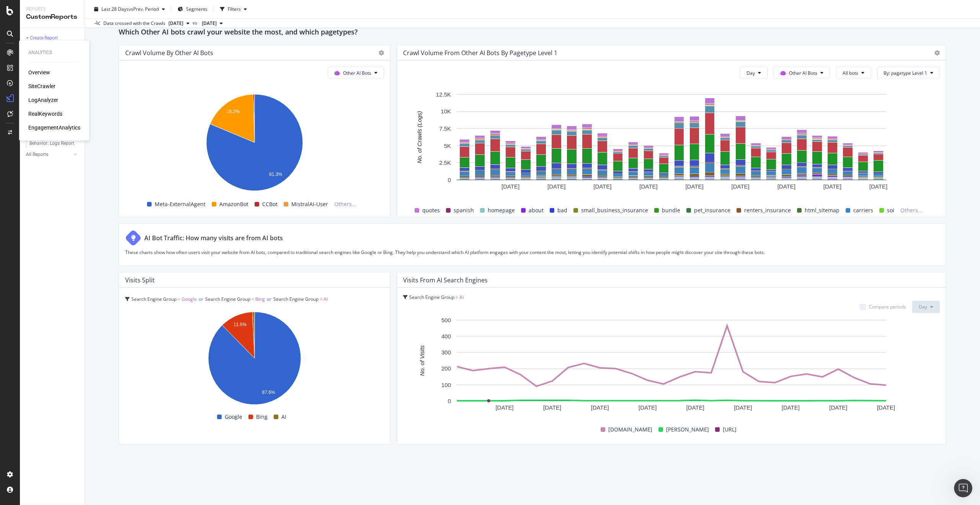 The height and width of the screenshot is (505, 980). Describe the element at coordinates (270, 204) in the screenshot. I see `span: CCBot` at that location.